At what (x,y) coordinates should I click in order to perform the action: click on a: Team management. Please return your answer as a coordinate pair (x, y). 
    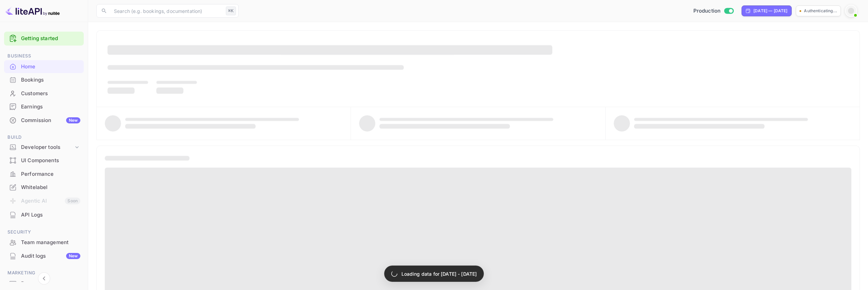
    Looking at the image, I should click on (44, 242).